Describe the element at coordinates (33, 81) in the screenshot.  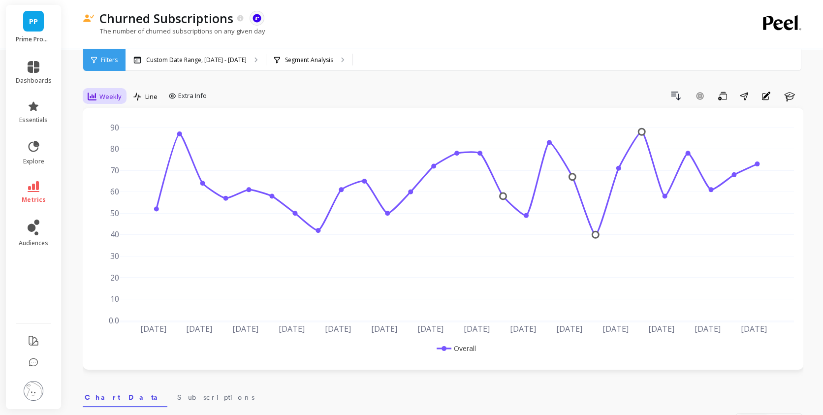
I see `span: dashboards` at that location.